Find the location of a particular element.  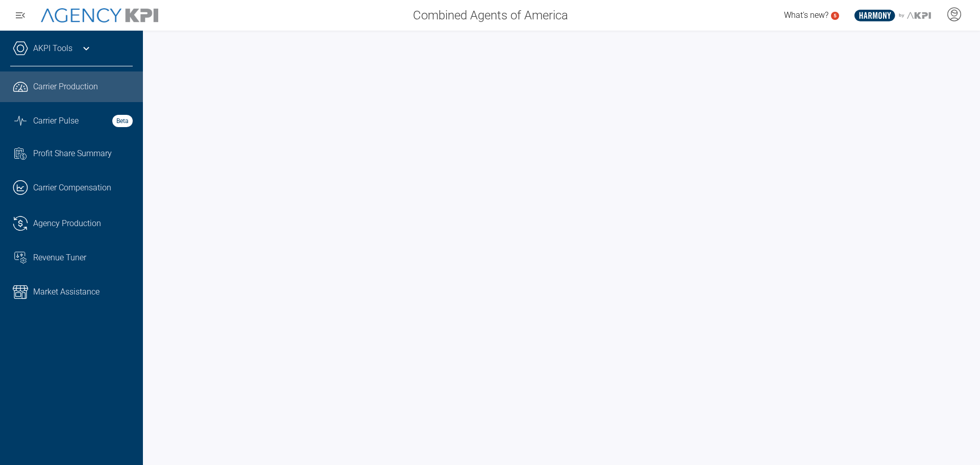

span: What's new? is located at coordinates (806, 14).